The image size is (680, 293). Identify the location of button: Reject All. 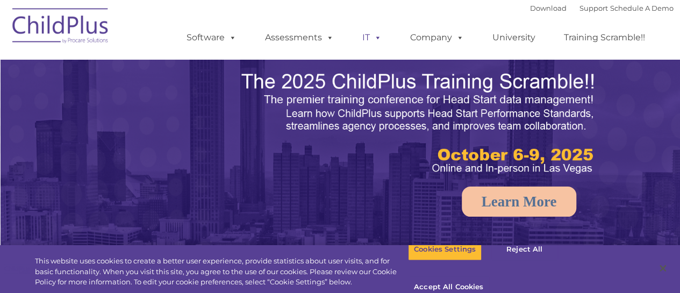
(524, 249).